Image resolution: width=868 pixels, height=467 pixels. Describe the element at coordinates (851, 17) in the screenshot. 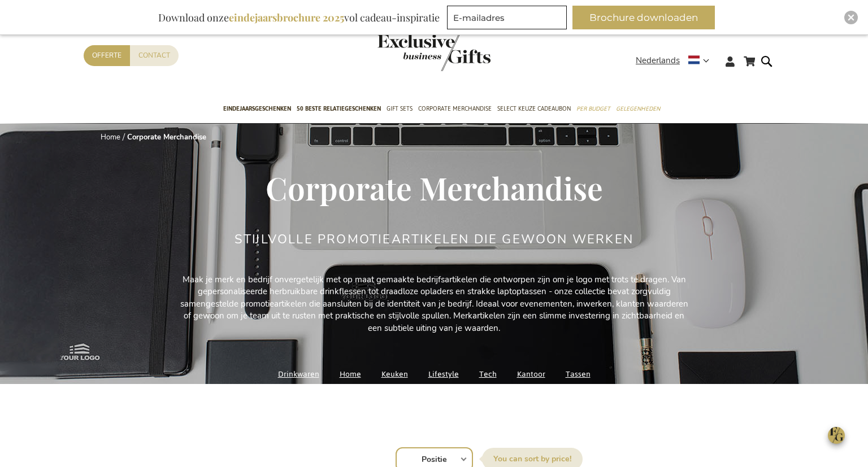

I see `img: Close` at that location.